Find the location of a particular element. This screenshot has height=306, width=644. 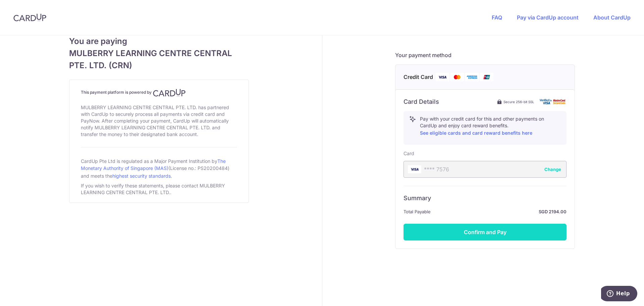

button: Change is located at coordinates (553, 169).